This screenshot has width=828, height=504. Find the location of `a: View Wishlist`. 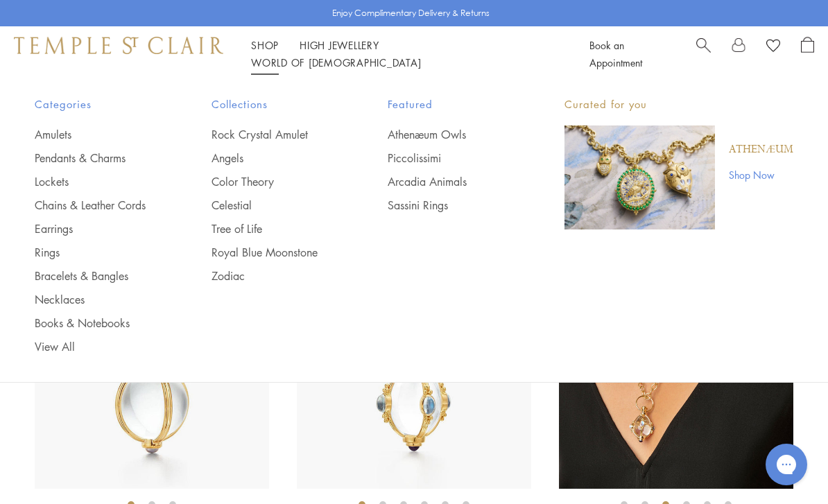

a: View Wishlist is located at coordinates (774, 47).